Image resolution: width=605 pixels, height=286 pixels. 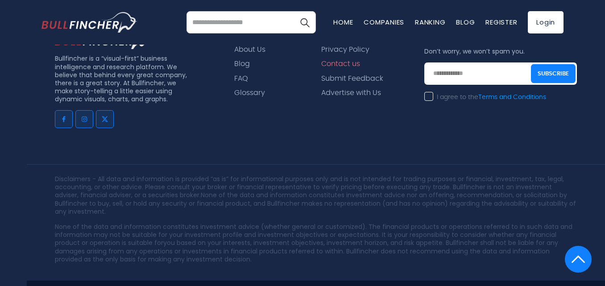 What do you see at coordinates (249, 93) in the screenshot?
I see `a: Glossary` at bounding box center [249, 93].